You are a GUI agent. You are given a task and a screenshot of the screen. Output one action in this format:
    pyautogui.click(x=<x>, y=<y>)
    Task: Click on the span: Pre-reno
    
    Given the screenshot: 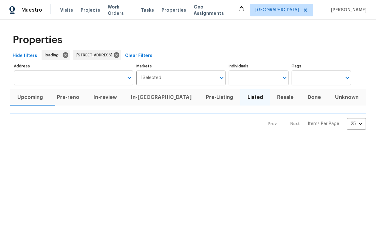 What is the action you would take?
    pyautogui.click(x=68, y=97)
    